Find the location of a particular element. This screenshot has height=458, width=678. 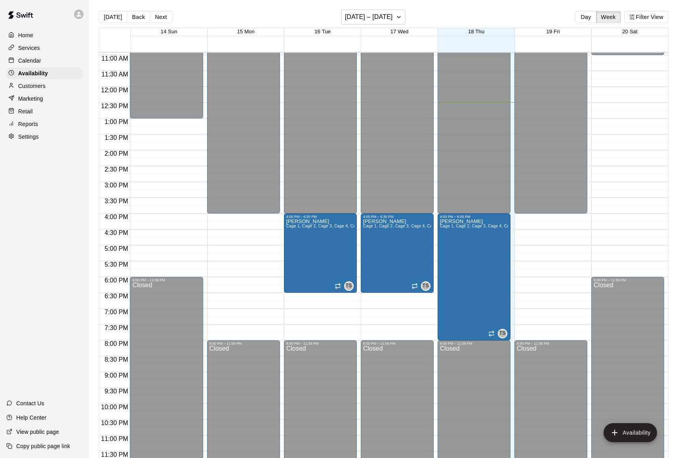

span: 12:30 PM is located at coordinates (114, 106).